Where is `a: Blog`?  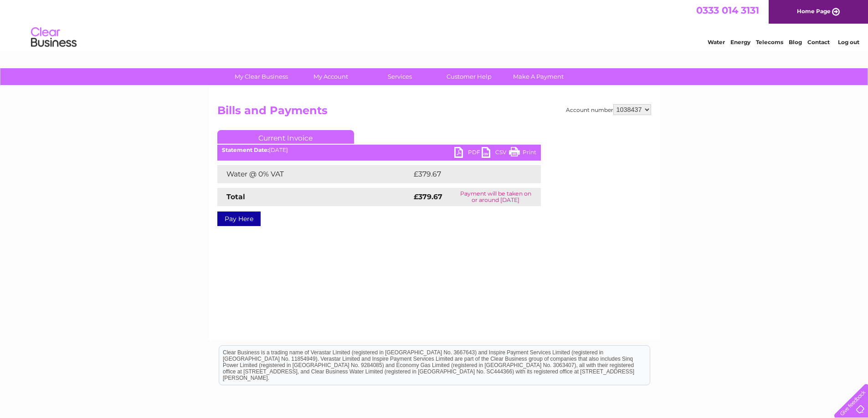
a: Blog is located at coordinates (796, 42).